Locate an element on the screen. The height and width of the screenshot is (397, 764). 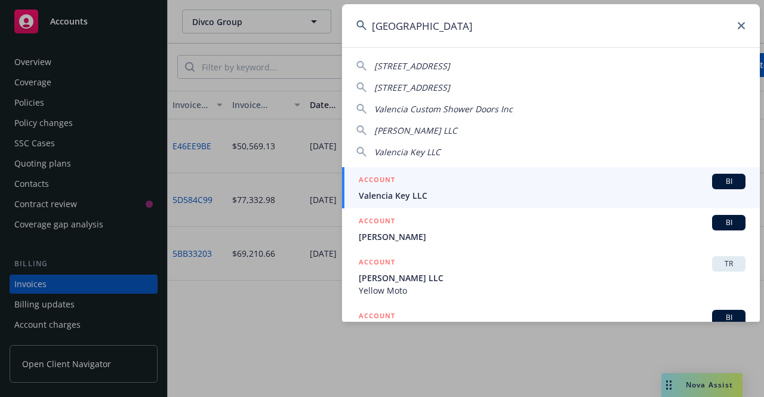
input: Search... is located at coordinates (551, 26).